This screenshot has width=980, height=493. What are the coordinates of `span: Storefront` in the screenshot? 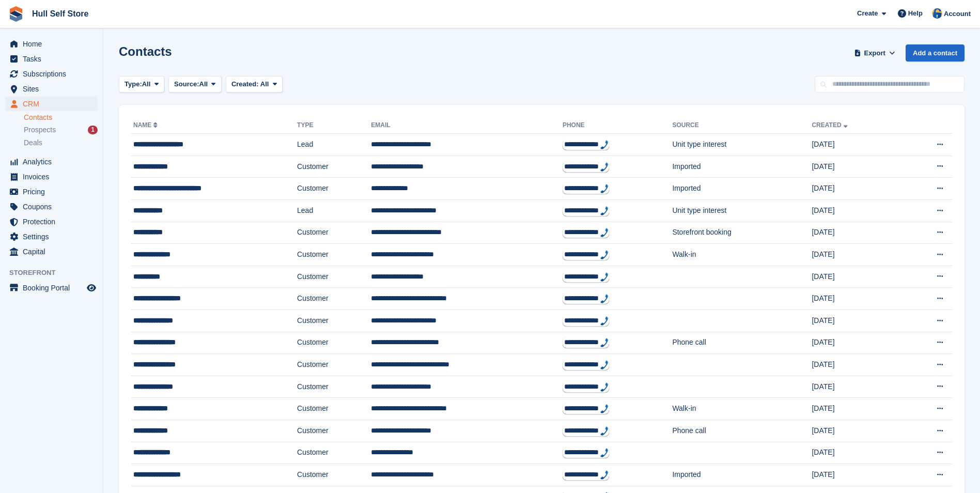 It's located at (56, 273).